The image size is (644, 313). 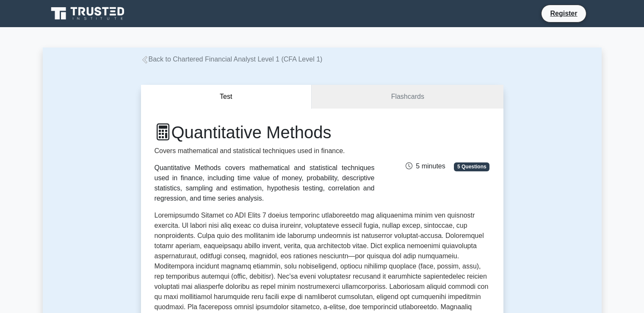 I want to click on a: Back to Chartered Financial Analyst Level 1 (CFA Level 1), so click(x=231, y=59).